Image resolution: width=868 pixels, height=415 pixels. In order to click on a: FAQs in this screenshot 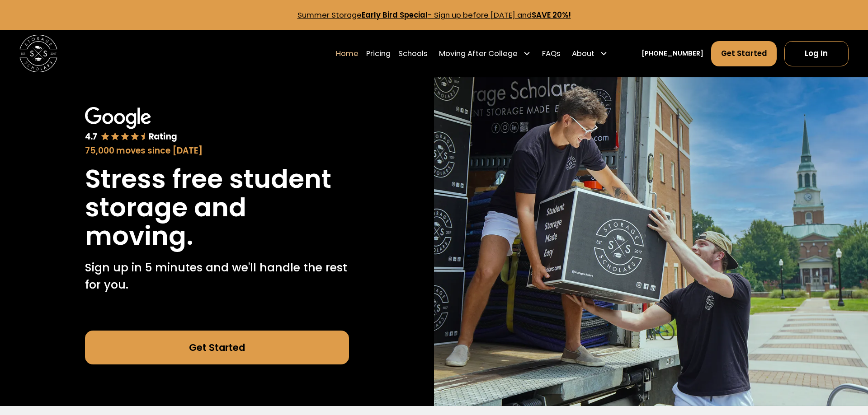, I will do `click(551, 54)`.